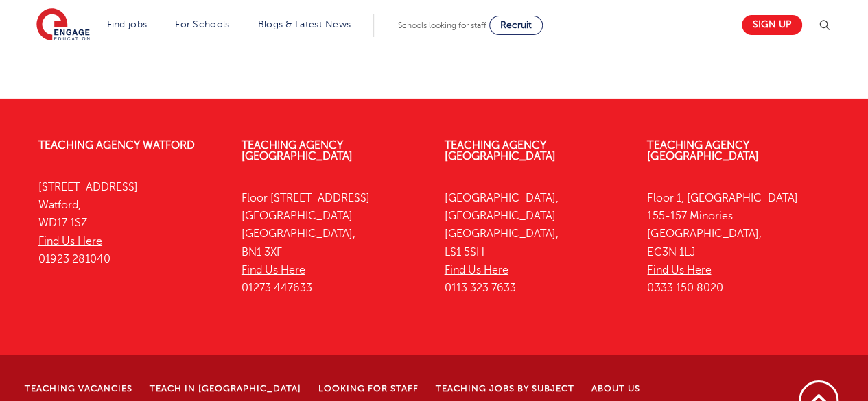 The height and width of the screenshot is (401, 868). What do you see at coordinates (505, 389) in the screenshot?
I see `a: Teaching jobs by subject` at bounding box center [505, 389].